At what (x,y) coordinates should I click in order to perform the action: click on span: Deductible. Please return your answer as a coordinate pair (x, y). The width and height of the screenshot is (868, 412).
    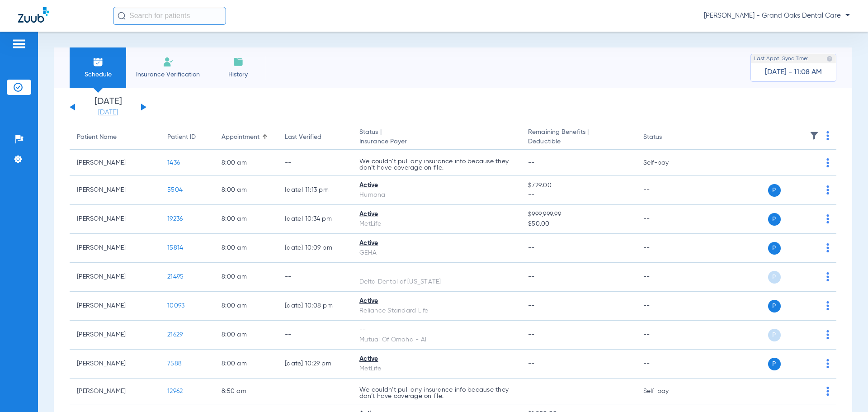
    Looking at the image, I should click on (578, 142).